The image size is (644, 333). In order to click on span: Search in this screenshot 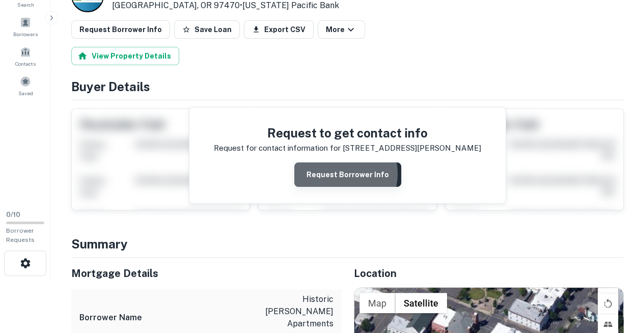, I will do `click(25, 5)`.